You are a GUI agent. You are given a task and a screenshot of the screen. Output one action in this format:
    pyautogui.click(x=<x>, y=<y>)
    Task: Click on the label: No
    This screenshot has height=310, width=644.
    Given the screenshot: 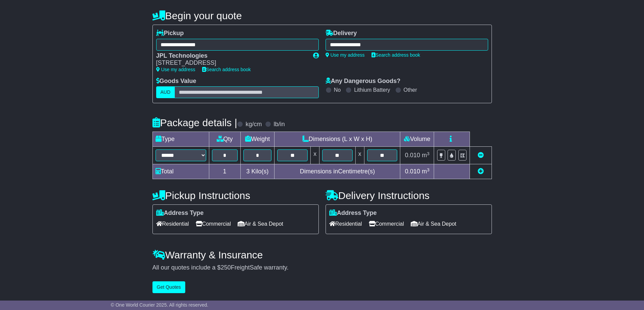 What is the action you would take?
    pyautogui.click(x=337, y=90)
    